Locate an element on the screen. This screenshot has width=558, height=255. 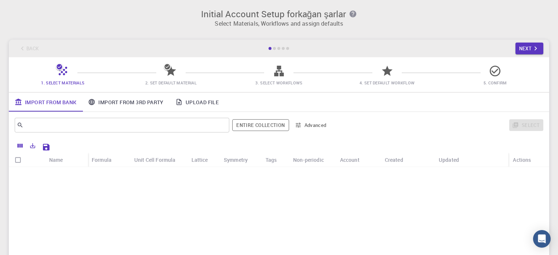
button: Columns is located at coordinates (20, 146).